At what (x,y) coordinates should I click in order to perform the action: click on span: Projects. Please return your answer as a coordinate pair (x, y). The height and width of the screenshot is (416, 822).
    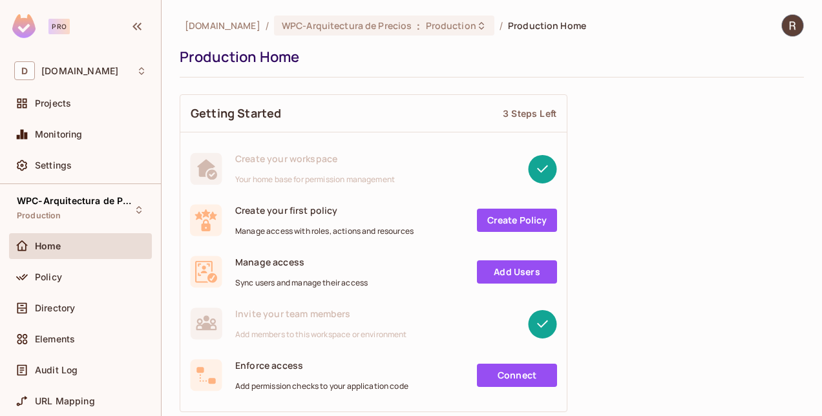
    Looking at the image, I should click on (53, 103).